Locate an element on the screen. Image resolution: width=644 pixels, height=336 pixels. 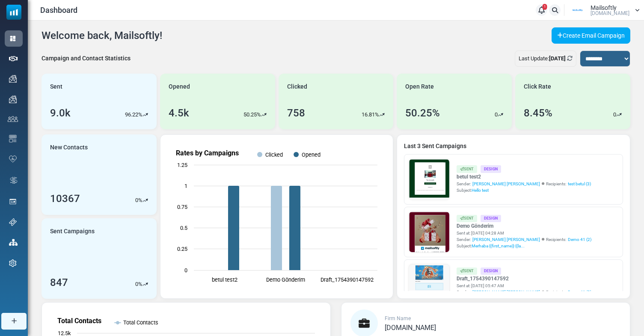
text: 0 is located at coordinates (185, 270).